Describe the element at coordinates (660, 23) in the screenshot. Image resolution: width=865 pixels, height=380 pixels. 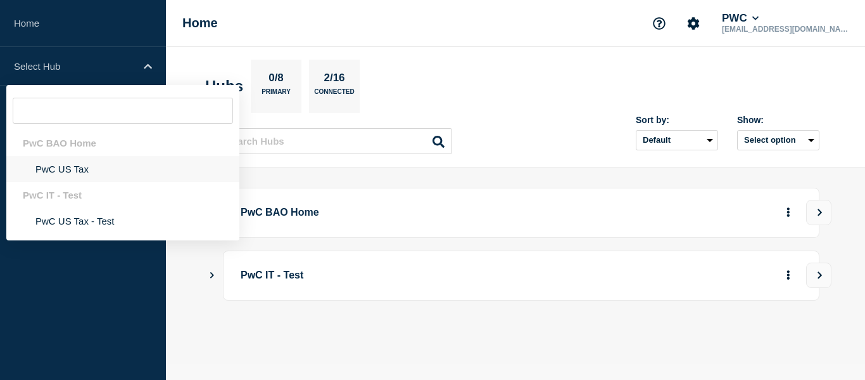
I see `button: Support` at that location.